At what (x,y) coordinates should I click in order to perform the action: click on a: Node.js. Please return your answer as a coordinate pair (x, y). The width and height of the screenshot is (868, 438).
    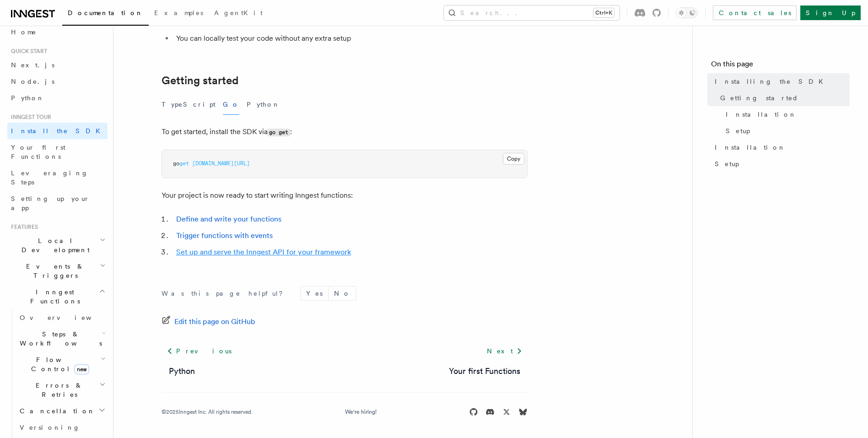
    Looking at the image, I should click on (57, 81).